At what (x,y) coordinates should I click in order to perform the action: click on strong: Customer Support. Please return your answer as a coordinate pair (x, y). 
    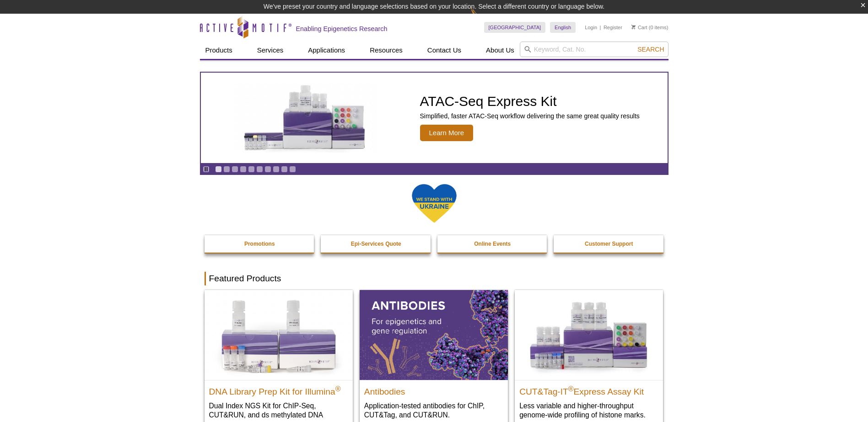
    Looking at the image, I should click on (608, 244).